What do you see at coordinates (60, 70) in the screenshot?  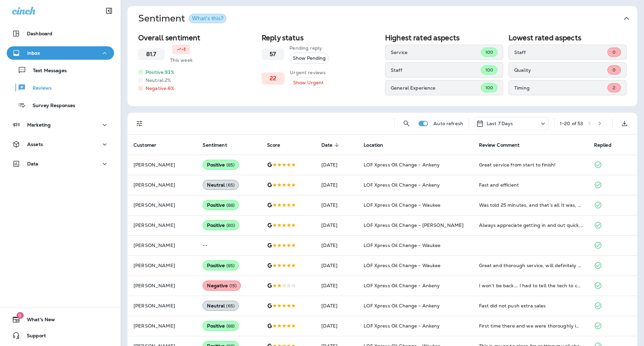 I see `button: Text Messages` at bounding box center [60, 70].